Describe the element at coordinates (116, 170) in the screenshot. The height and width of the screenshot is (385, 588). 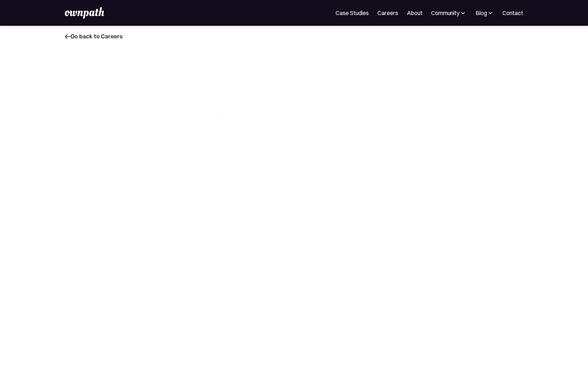
I see `img: Location Icon - Job Board X Webflow Template` at that location.